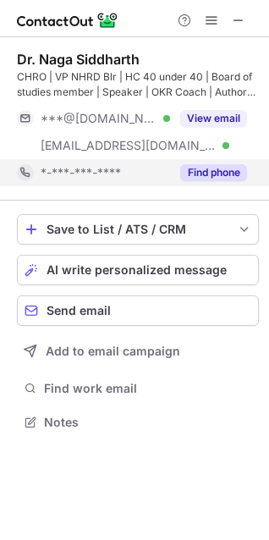 This screenshot has width=269, height=540. What do you see at coordinates (138, 270) in the screenshot?
I see `button: AI write personalized message` at bounding box center [138, 270].